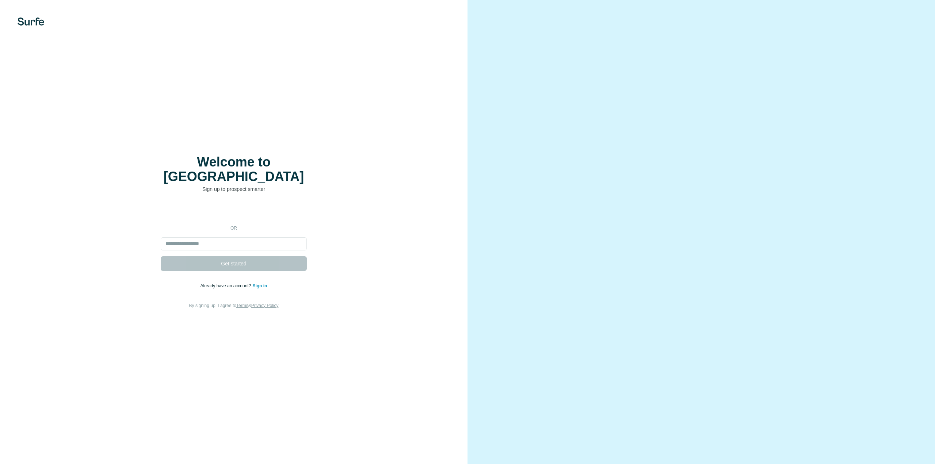 The height and width of the screenshot is (464, 935). I want to click on a: Privacy Policy, so click(265, 306).